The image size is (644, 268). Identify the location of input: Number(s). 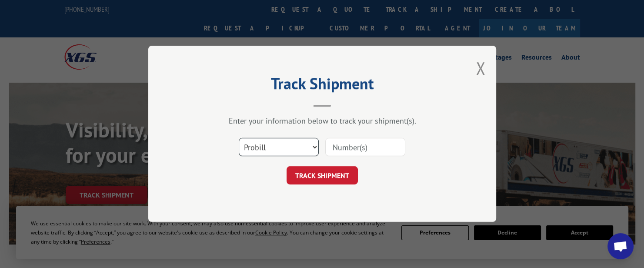
(365, 147).